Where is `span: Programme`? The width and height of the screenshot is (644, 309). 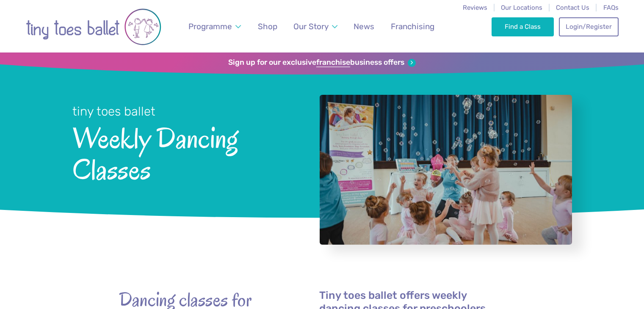 span: Programme is located at coordinates (210, 26).